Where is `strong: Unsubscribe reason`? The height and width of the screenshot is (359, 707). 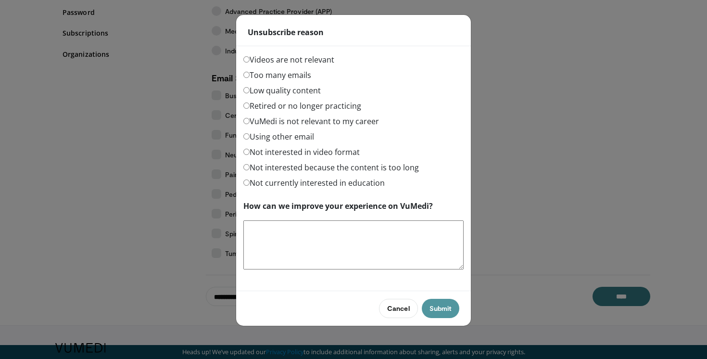 strong: Unsubscribe reason is located at coordinates (286, 32).